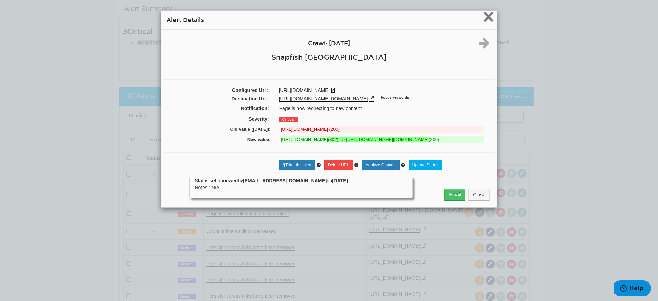 This screenshot has height=301, width=658. Describe the element at coordinates (384, 108) in the screenshot. I see `div: Page is now redirecting to new content` at that location.